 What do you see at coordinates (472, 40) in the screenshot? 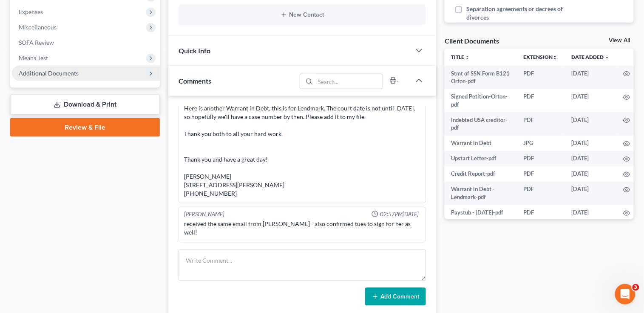
I see `div: Client Documents` at bounding box center [472, 40].